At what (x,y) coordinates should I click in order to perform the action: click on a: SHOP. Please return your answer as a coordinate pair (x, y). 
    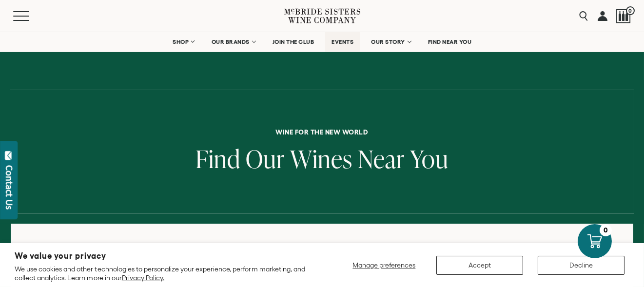
    Looking at the image, I should click on (183, 42).